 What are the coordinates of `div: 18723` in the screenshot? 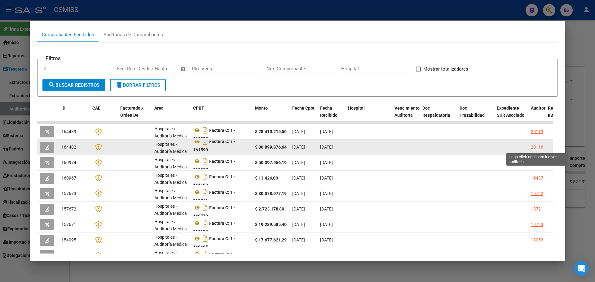 It's located at (537, 225).